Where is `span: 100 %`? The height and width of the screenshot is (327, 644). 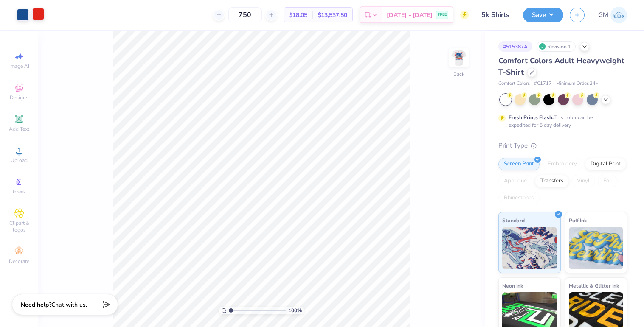 span: 100 % is located at coordinates (295, 311).